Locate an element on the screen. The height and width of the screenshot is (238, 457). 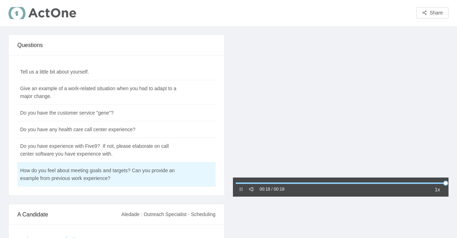
td: Do you have experience with Five9? If not, please elaborate on call center software you have expe... is located at coordinates (99, 150).